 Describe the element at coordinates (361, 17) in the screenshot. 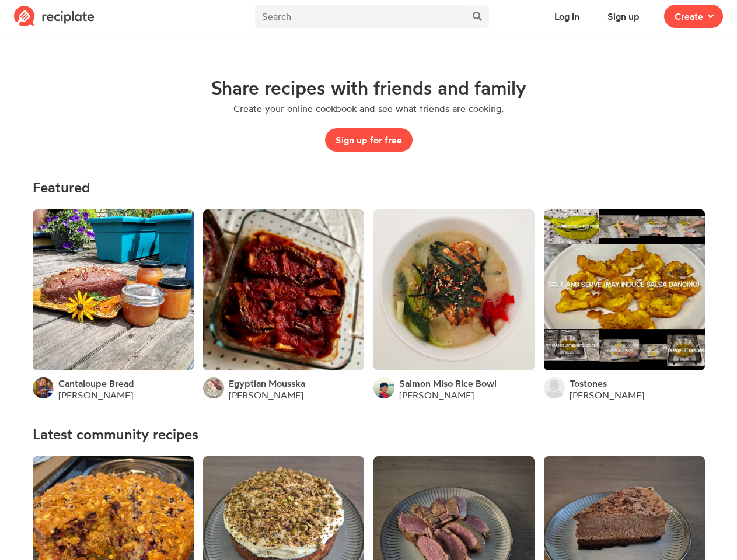

I see `input: Search` at that location.